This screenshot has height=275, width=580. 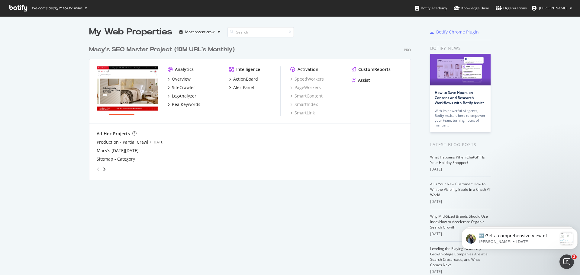 I want to click on img: www.macys.com, so click(x=127, y=91).